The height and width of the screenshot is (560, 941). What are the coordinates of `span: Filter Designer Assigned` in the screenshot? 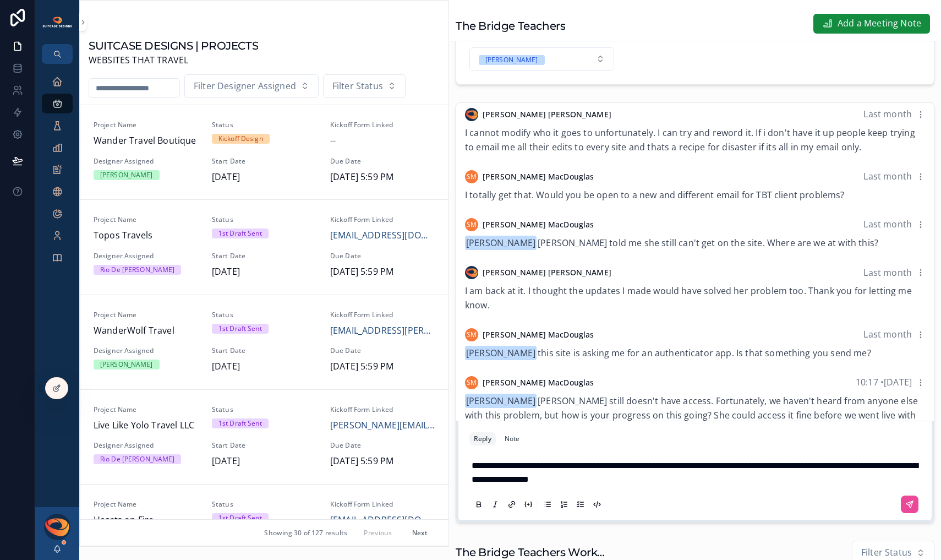 It's located at (245, 86).